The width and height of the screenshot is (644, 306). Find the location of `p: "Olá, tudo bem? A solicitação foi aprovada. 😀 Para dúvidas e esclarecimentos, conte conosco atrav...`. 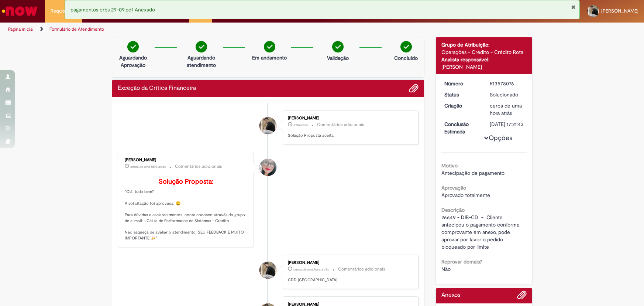

p: "Olá, tudo bem? A solicitação foi aprovada. 😀 Para dúvidas e esclarecimentos, conte conosco atrav... is located at coordinates (186, 209).